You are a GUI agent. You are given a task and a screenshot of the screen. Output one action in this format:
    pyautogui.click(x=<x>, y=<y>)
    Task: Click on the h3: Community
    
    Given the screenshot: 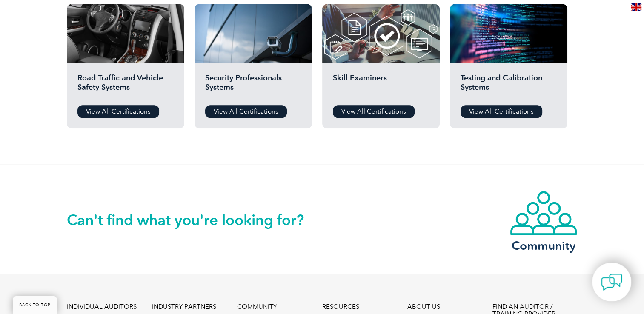 What is the action you would take?
    pyautogui.click(x=544, y=246)
    